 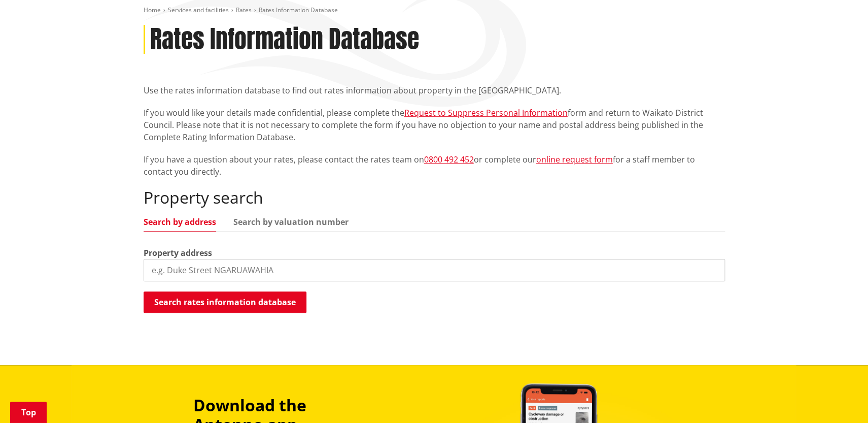 What do you see at coordinates (434, 90) in the screenshot?
I see `p: Use the rates information database to find out rates information about property in the [GEOGRAPHI...` at bounding box center [434, 90].